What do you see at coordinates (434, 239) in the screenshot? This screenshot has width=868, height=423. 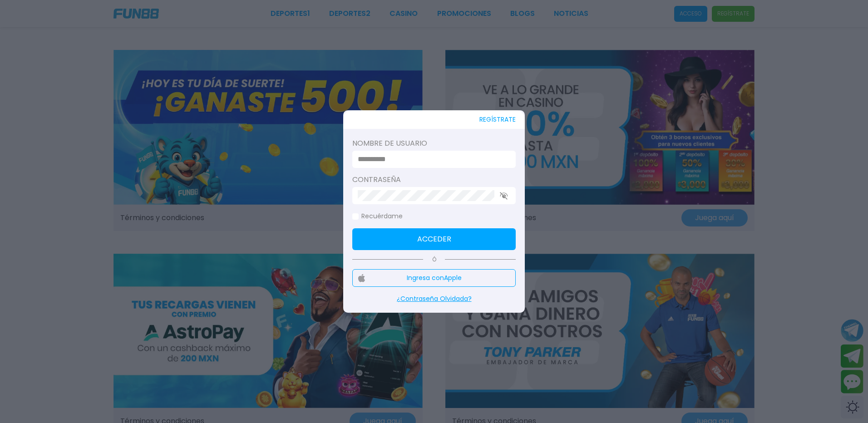 I see `button: Acceder` at bounding box center [434, 239].